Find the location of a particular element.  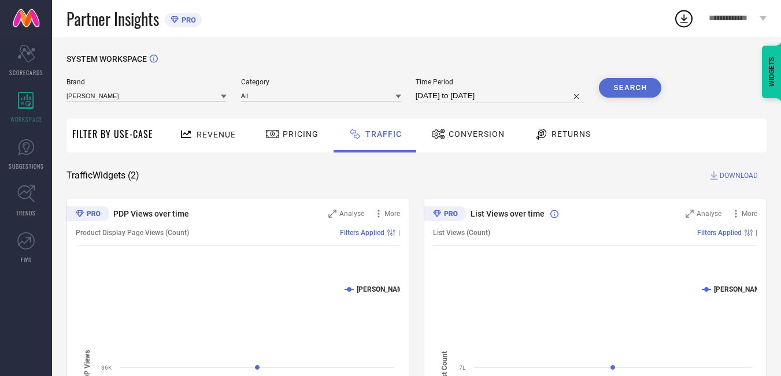

span: SYSTEM WORKSPACE is located at coordinates (106, 59).